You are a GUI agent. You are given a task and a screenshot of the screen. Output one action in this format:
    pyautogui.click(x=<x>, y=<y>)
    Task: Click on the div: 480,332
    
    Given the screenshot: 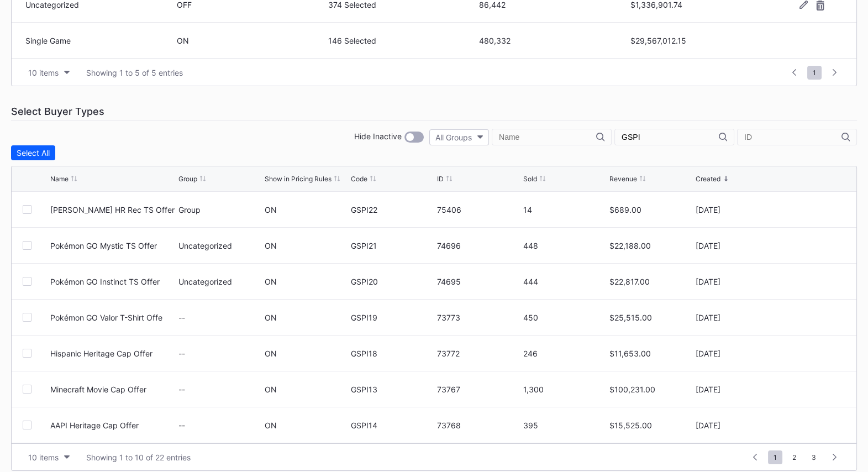 What is the action you would take?
    pyautogui.click(x=553, y=40)
    